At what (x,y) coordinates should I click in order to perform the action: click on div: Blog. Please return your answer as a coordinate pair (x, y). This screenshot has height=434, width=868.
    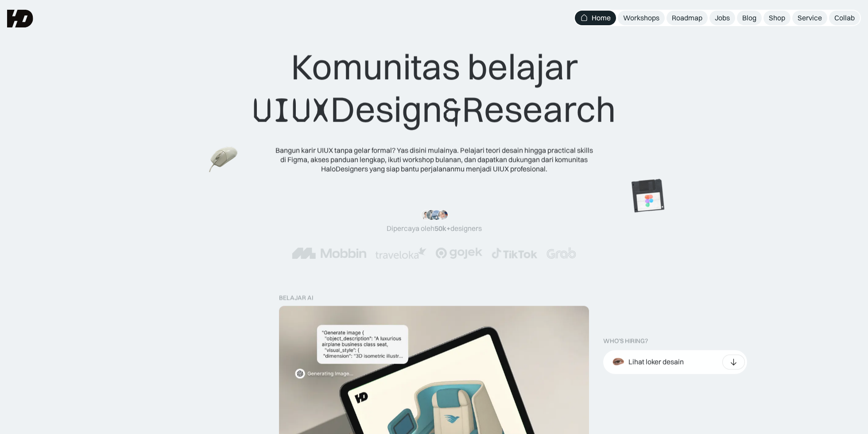
    Looking at the image, I should click on (749, 18).